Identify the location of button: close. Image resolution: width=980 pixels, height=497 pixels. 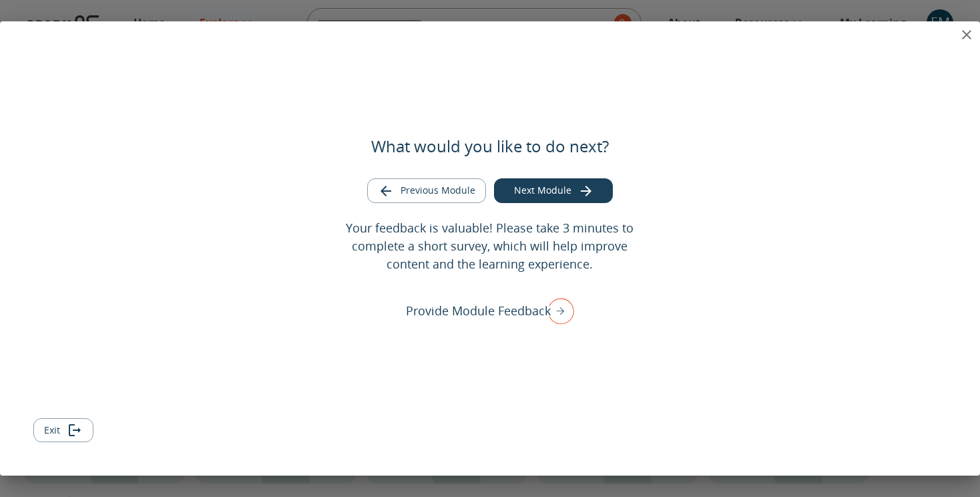
(966, 35).